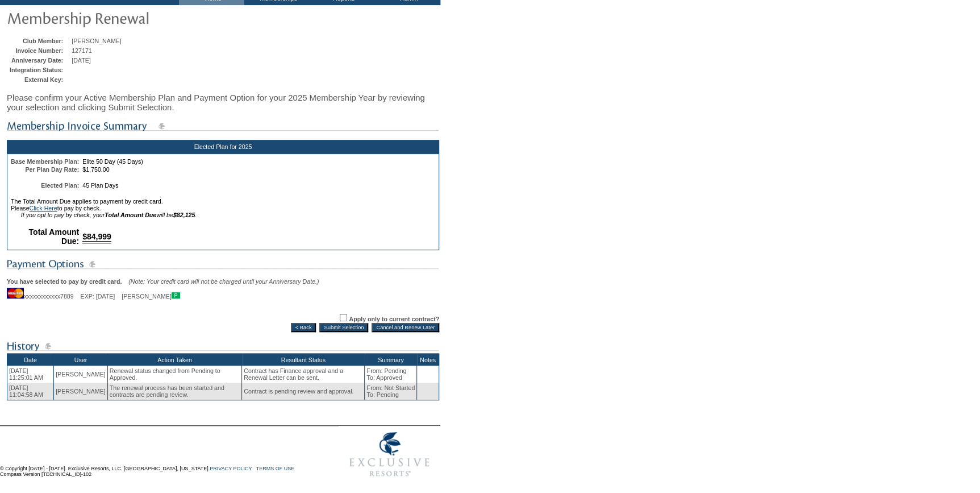 The width and height of the screenshot is (980, 493). Describe the element at coordinates (130, 215) in the screenshot. I see `b: Total Amount Due` at that location.